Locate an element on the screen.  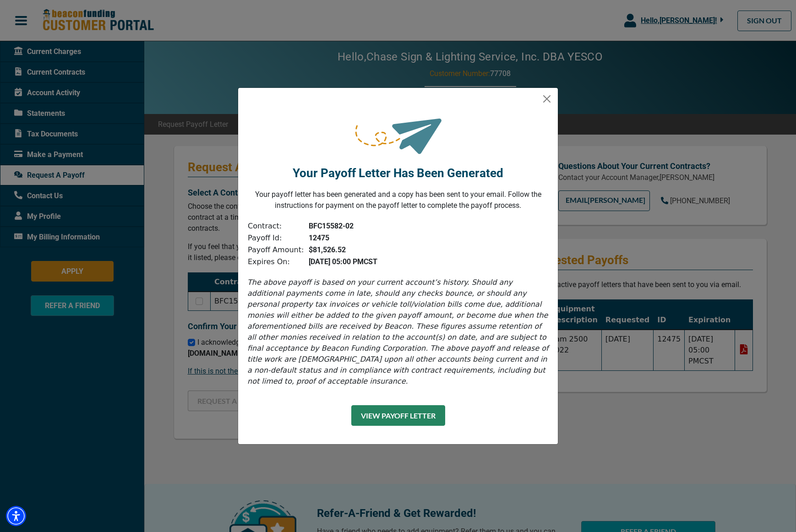
td: Payoff Amount: is located at coordinates (276, 250).